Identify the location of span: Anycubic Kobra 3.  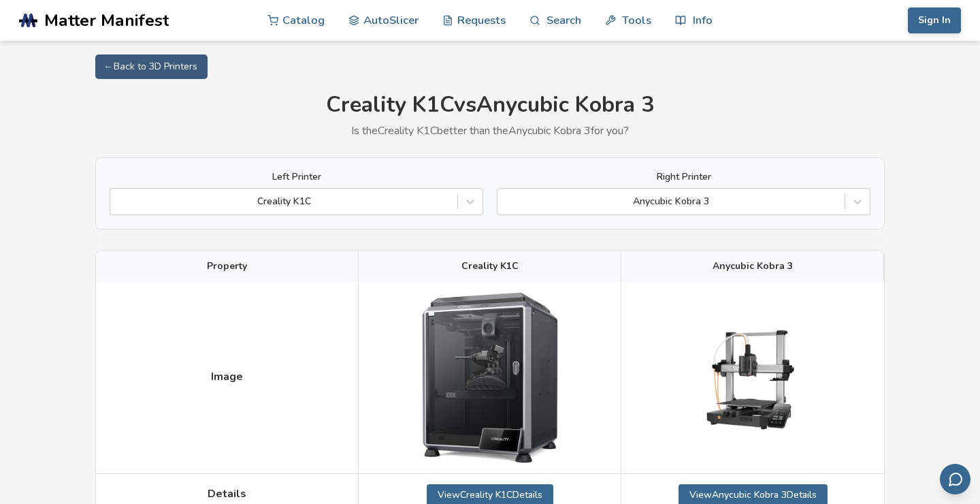
(753, 266).